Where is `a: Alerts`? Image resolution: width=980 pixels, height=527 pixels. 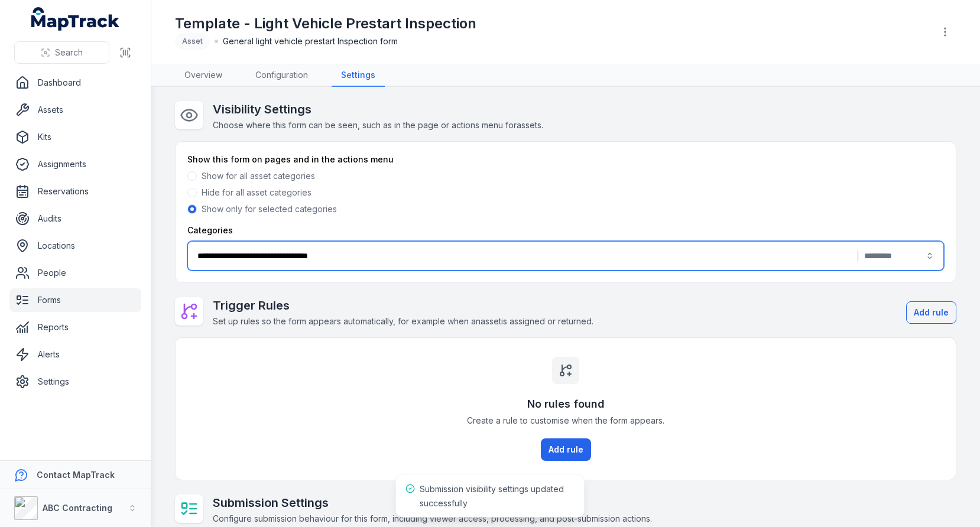
a: Alerts is located at coordinates (75, 355).